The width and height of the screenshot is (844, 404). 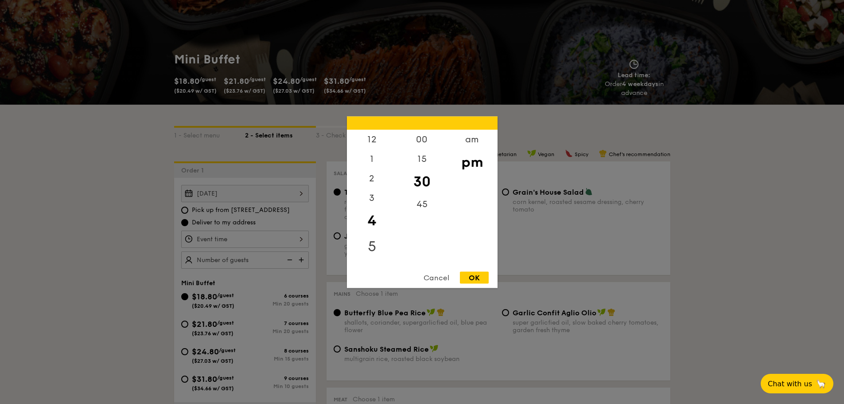 What do you see at coordinates (372, 178) in the screenshot?
I see `div: 2` at bounding box center [372, 178].